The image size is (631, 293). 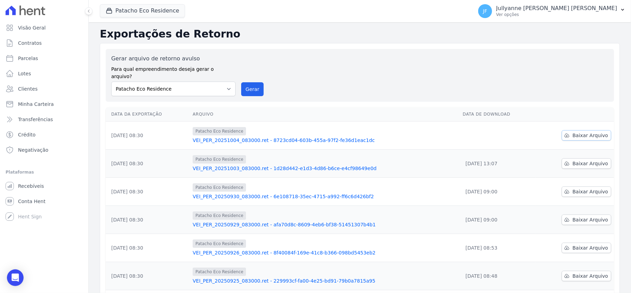 What do you see at coordinates (44, 74) in the screenshot?
I see `a: Lotes` at bounding box center [44, 74].